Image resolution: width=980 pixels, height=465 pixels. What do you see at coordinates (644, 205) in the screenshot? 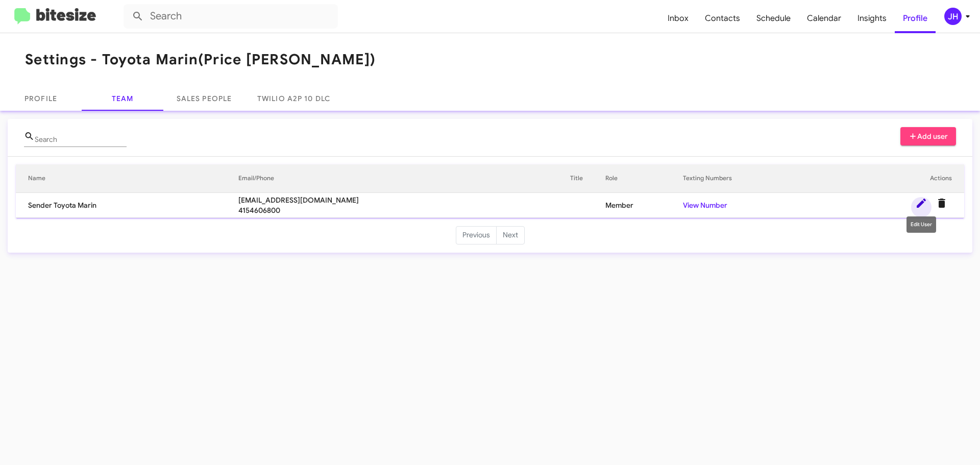
I see `td: Member` at bounding box center [644, 205].